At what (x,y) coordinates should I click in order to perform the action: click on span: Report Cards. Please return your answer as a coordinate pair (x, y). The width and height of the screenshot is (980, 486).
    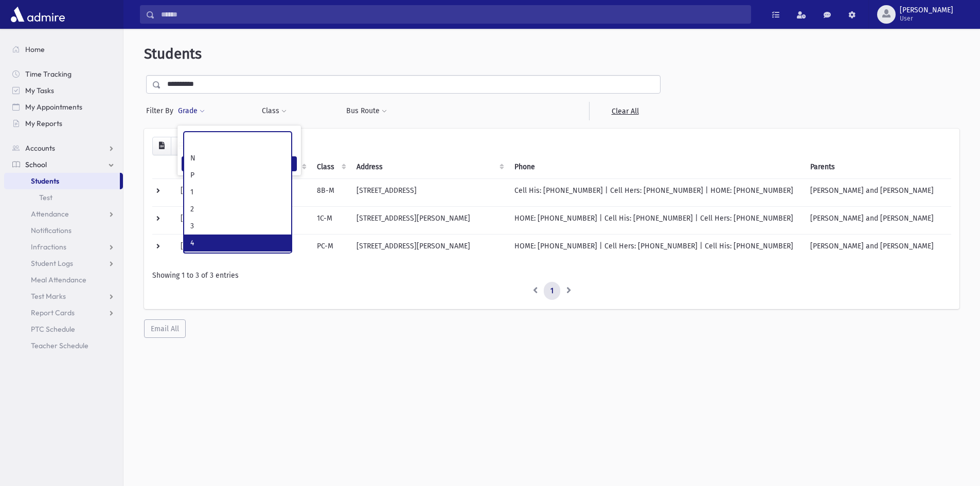
    Looking at the image, I should click on (53, 313).